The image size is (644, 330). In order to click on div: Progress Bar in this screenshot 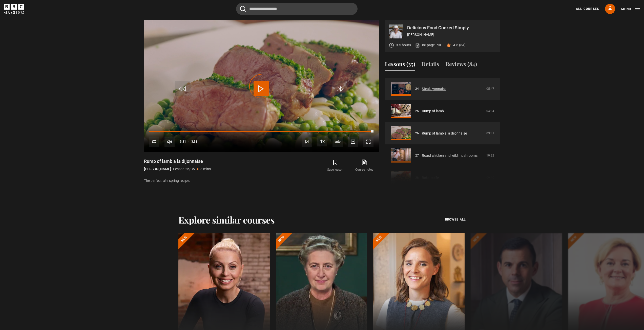, I will do `click(261, 132)`.